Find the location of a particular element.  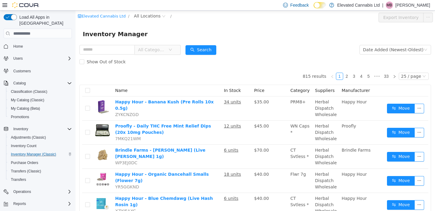

span: Feedback is located at coordinates (299, 5).